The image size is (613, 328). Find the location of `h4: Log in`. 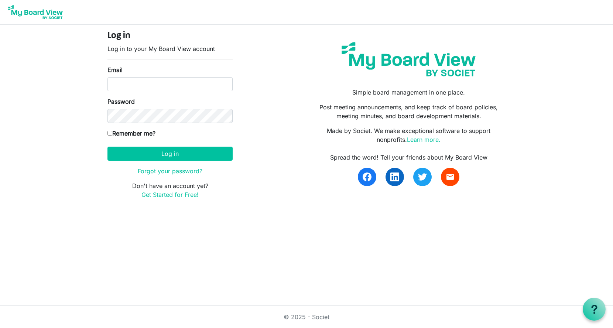

h4: Log in is located at coordinates (170, 36).